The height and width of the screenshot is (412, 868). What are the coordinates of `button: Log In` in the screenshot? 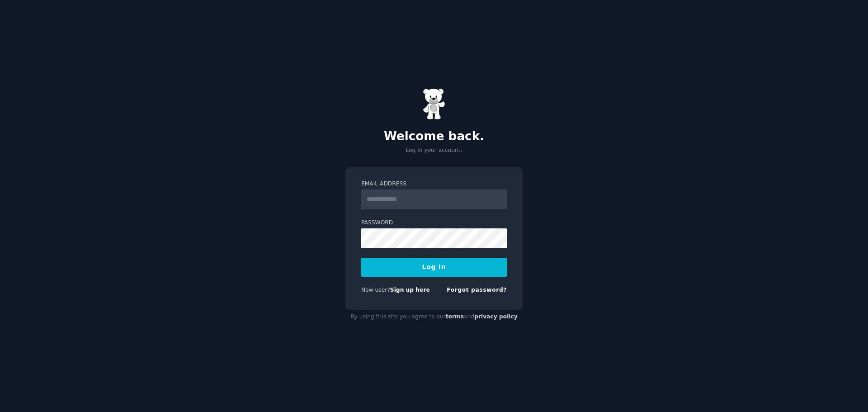 It's located at (434, 267).